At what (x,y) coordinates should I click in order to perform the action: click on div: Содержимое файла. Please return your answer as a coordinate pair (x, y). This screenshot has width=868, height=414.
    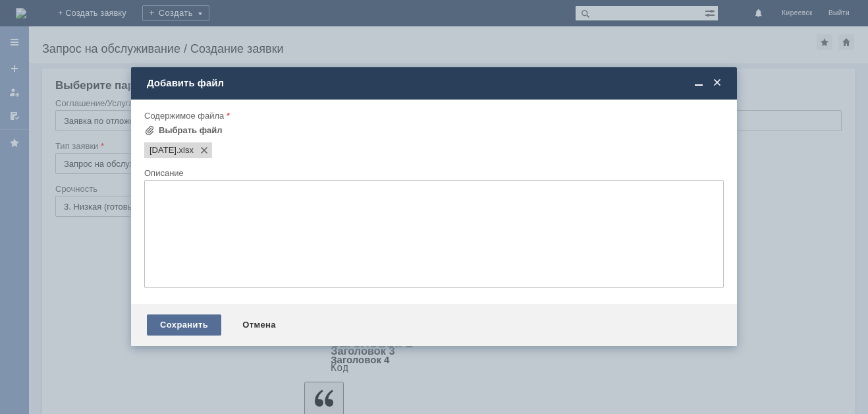
    Looking at the image, I should click on (433, 116).